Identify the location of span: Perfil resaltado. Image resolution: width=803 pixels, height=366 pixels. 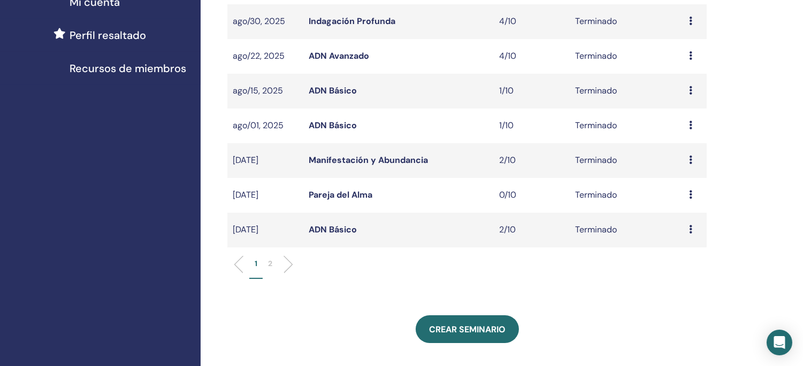
(108, 35).